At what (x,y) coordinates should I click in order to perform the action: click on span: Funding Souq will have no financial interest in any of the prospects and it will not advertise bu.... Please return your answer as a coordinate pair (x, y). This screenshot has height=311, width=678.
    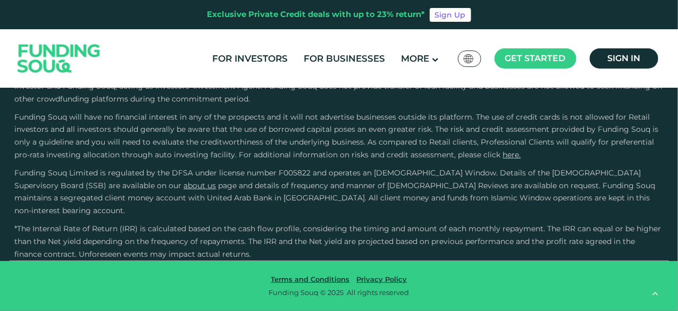
    Looking at the image, I should click on (337, 136).